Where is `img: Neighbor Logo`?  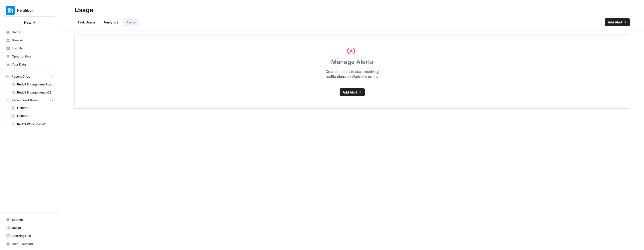 img: Neighbor Logo is located at coordinates (10, 10).